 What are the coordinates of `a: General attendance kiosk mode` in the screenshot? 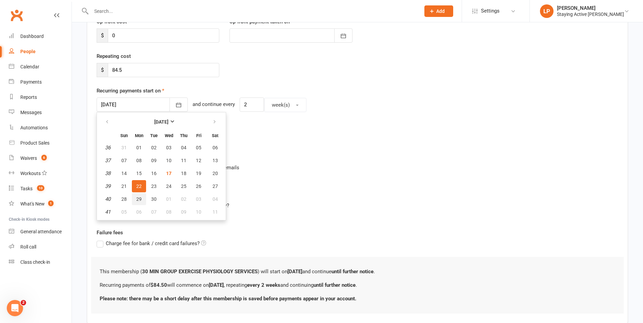 It's located at (40, 232).